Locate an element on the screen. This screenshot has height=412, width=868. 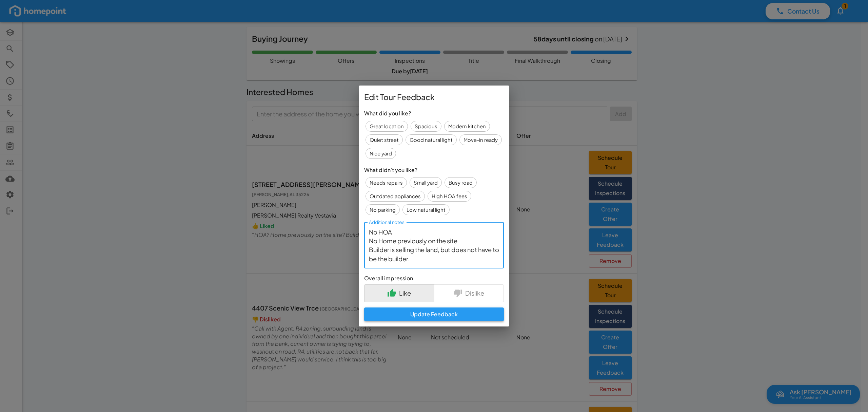
span: Good natural light is located at coordinates (431, 139).